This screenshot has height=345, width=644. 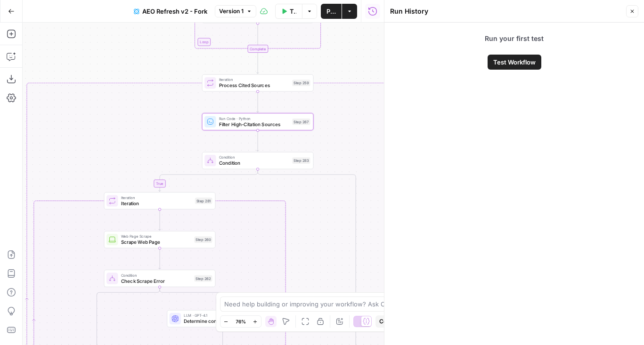 What do you see at coordinates (241, 322) in the screenshot?
I see `span: 76%` at bounding box center [241, 322].